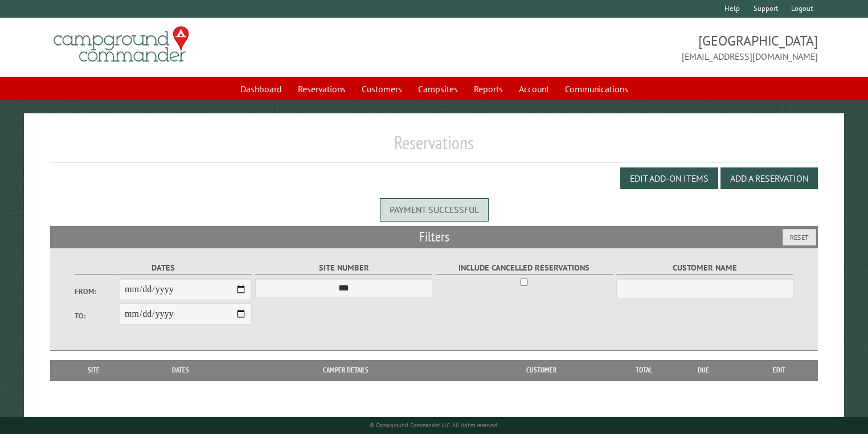 This screenshot has height=434, width=868. Describe the element at coordinates (534, 89) in the screenshot. I see `a: Account` at that location.